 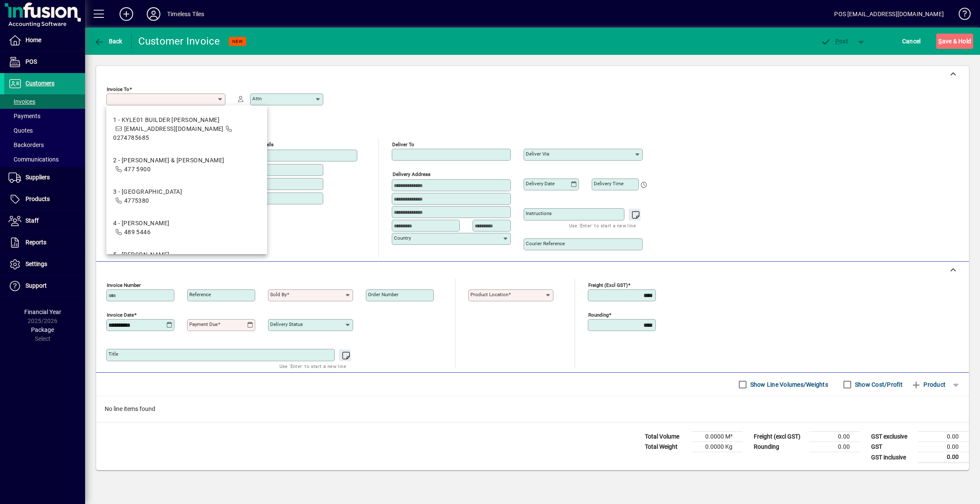 What do you see at coordinates (26, 145) in the screenshot?
I see `span: Backorders` at bounding box center [26, 145].